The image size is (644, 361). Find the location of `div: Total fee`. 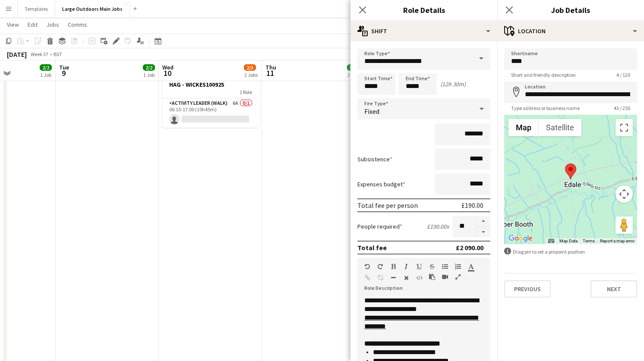

div: Total fee is located at coordinates (372, 248).